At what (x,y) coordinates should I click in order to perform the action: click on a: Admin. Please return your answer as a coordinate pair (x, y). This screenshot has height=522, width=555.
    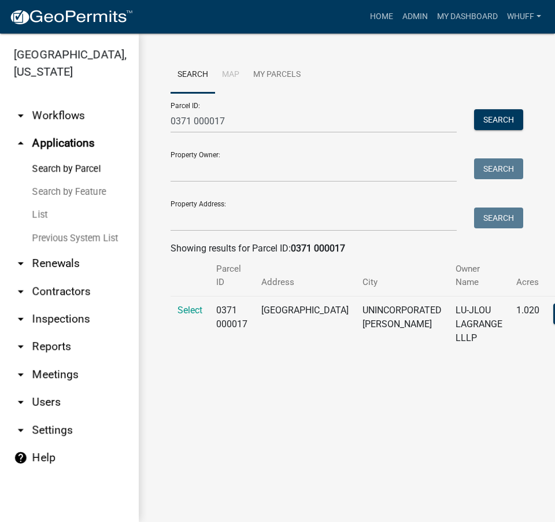
    Looking at the image, I should click on (415, 17).